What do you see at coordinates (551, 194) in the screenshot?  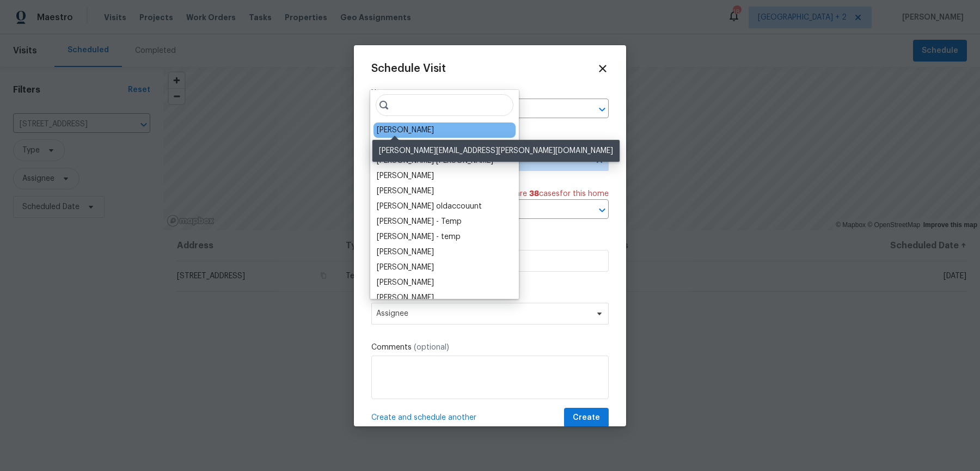 I see `span: There are case s for this home` at bounding box center [551, 194].